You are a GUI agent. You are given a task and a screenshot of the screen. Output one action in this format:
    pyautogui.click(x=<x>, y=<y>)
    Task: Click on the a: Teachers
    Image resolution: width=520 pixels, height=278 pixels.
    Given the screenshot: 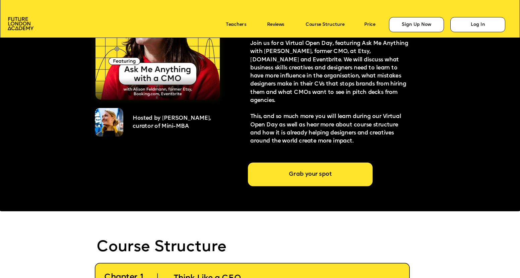 What is the action you would take?
    pyautogui.click(x=236, y=24)
    